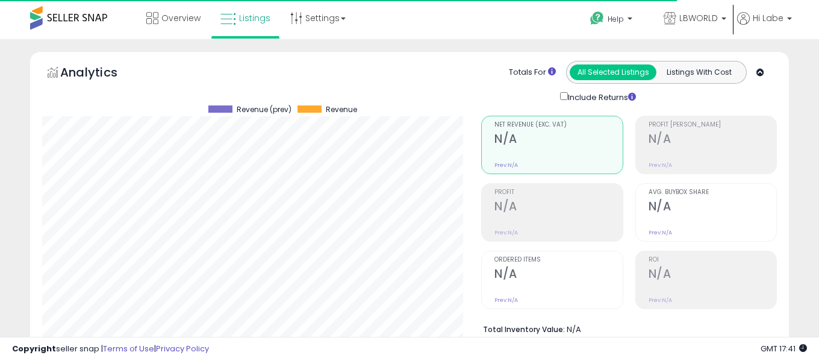 This screenshot has height=361, width=819. I want to click on span: LBWORLD, so click(699, 18).